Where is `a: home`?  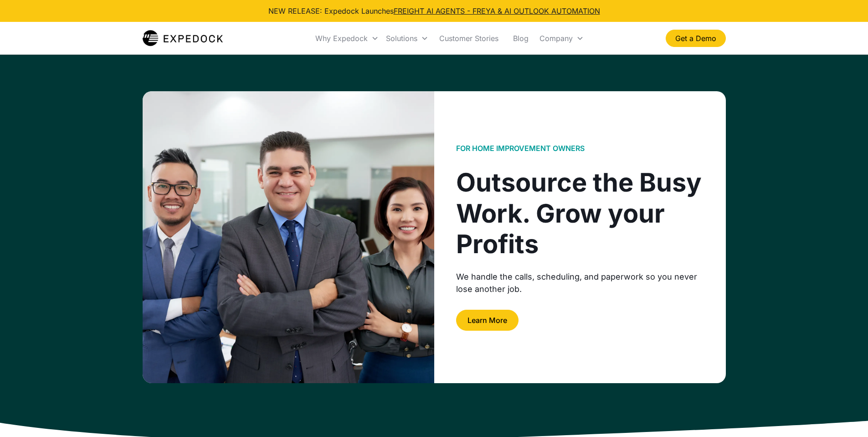 a: home is located at coordinates (183, 38).